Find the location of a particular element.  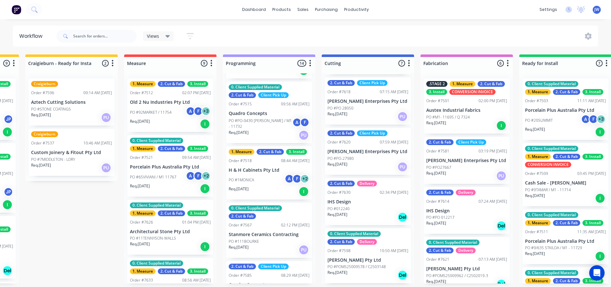

p: Architectural Stone Pty Ltd is located at coordinates (170, 232).